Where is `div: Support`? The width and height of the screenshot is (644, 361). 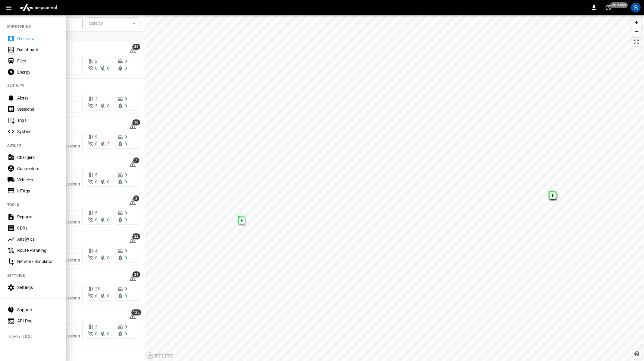 div: Support is located at coordinates (38, 309).